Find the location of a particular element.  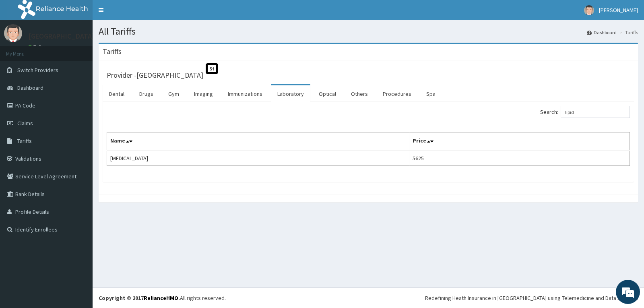

h1: All Tariffs is located at coordinates (368, 31).